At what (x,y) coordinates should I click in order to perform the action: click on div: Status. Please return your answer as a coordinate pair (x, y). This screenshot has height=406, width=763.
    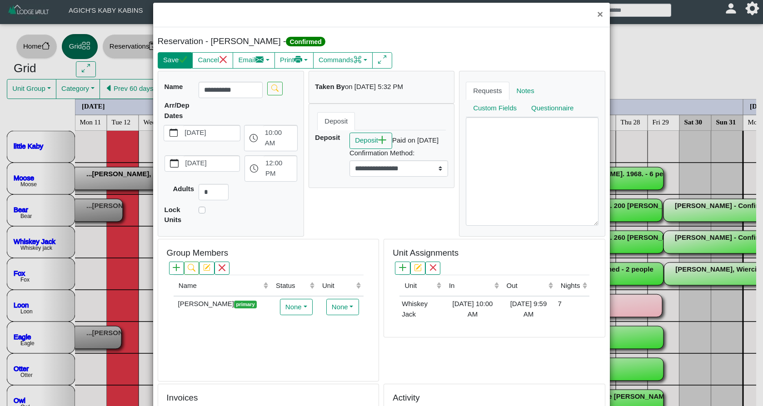
    Looking at the image, I should click on (292, 286).